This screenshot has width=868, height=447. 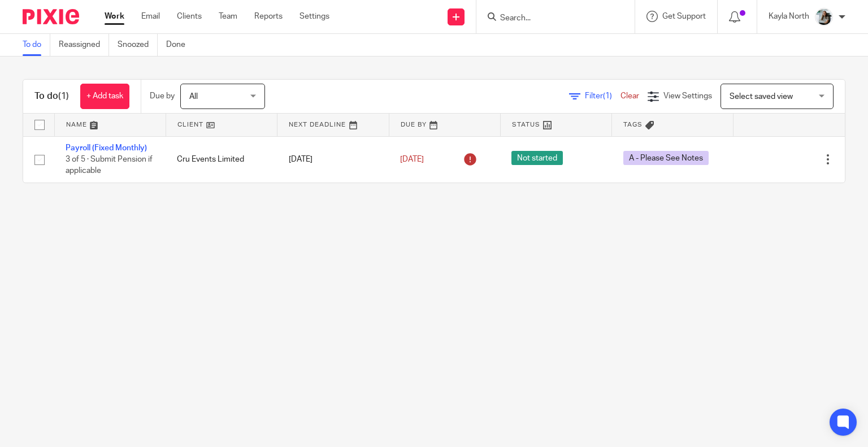 What do you see at coordinates (683, 17) in the screenshot?
I see `span: Get Support` at bounding box center [683, 17].